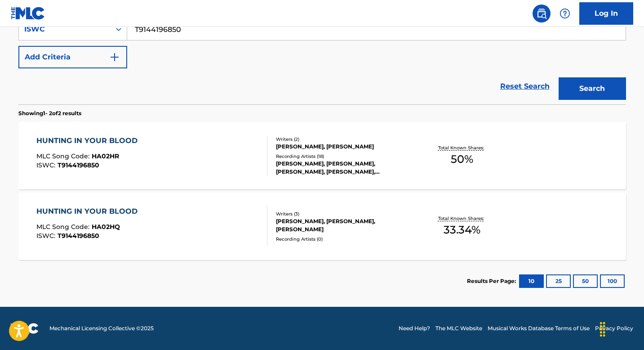 The image size is (644, 350). I want to click on img: 9d2ae6d4665cec9f34b9.svg, so click(114, 57).